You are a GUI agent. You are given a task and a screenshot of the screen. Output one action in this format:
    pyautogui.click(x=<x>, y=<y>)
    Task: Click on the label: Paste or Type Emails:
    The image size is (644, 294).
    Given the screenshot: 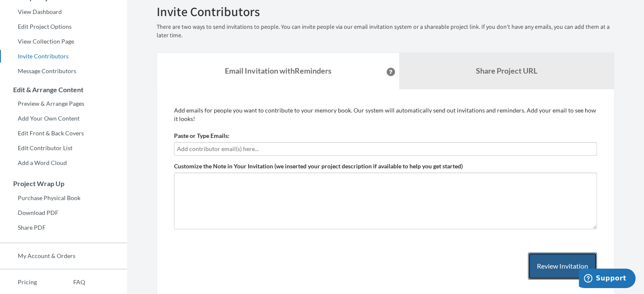 What is the action you would take?
    pyautogui.click(x=202, y=136)
    